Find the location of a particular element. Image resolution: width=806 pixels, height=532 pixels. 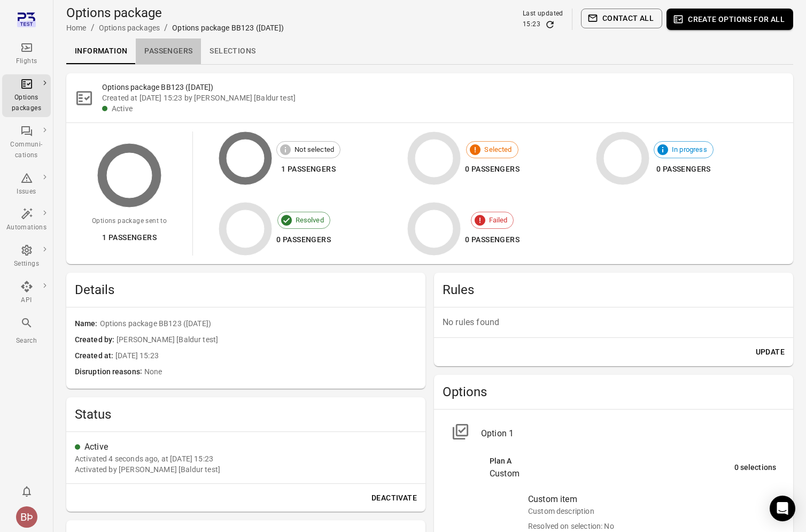

div: Resolved on selection: No is located at coordinates (652, 526).